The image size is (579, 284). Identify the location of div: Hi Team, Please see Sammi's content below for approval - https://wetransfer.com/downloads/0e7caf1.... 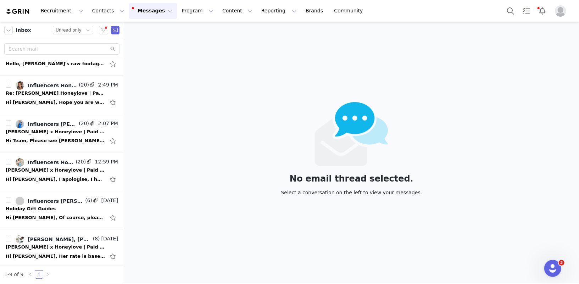
(55, 141).